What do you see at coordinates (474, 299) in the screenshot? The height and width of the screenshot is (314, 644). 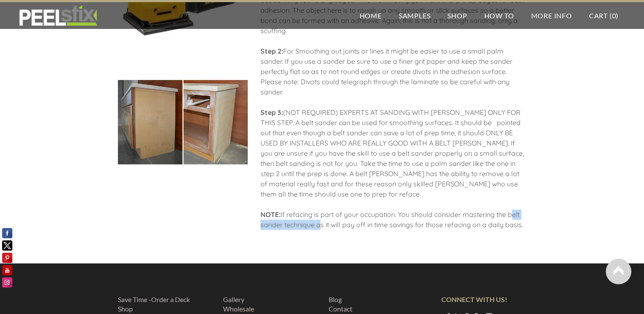 I see `strong: CONNECT WITH US!` at bounding box center [474, 299].